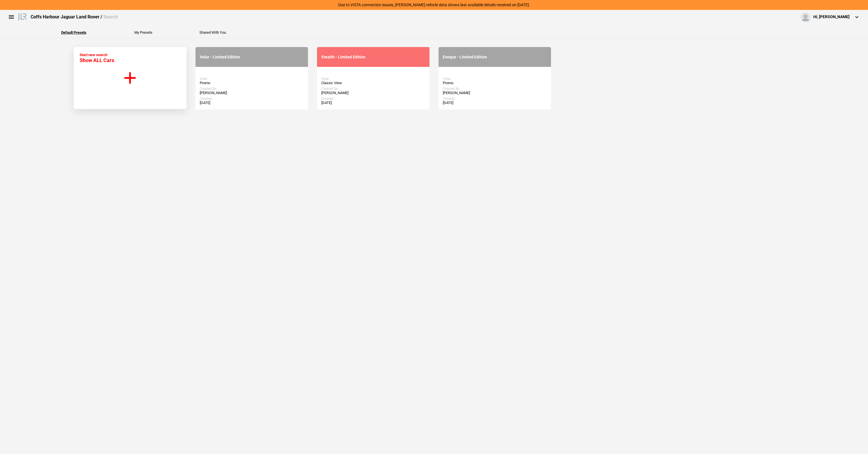 This screenshot has width=868, height=454. I want to click on button: Default Presets, so click(74, 32).